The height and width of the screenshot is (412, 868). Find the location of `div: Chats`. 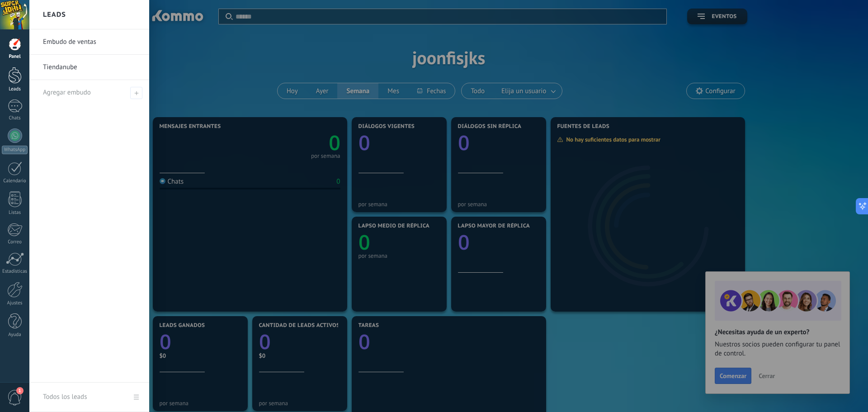

div: Chats is located at coordinates (15, 118).